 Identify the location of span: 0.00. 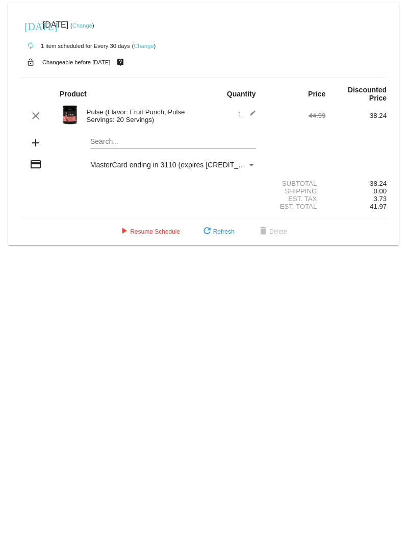
(380, 191).